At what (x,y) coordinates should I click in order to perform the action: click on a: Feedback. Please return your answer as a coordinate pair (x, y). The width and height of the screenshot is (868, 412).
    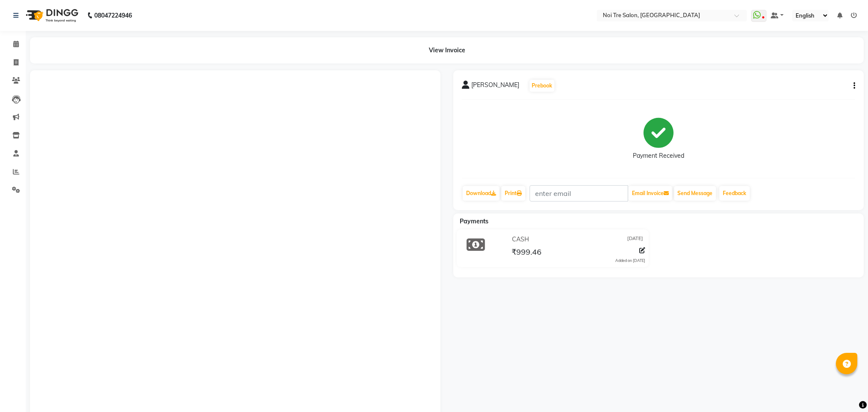
    Looking at the image, I should click on (734, 193).